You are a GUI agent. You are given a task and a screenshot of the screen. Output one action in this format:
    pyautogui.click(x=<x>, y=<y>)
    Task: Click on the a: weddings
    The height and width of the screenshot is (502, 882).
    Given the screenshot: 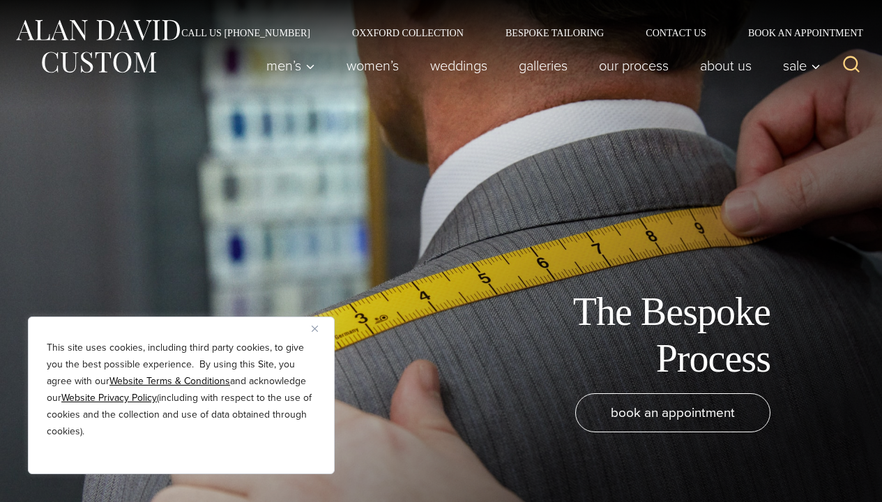 What is the action you would take?
    pyautogui.click(x=459, y=66)
    